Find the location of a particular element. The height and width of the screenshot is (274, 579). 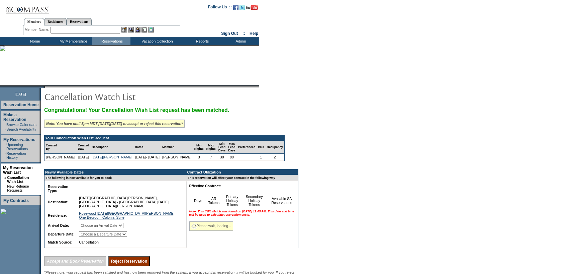

td: Contract Utilization is located at coordinates (242, 172).